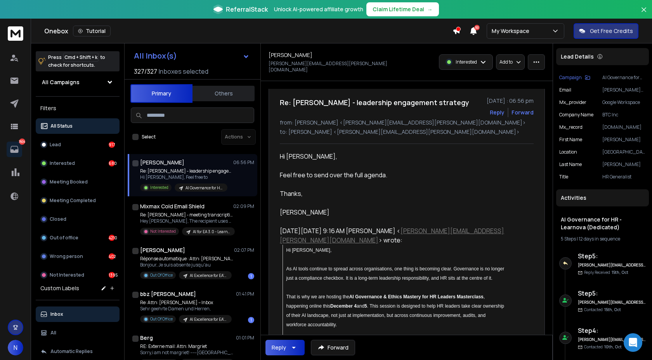 The height and width of the screenshot is (360, 652). What do you see at coordinates (92, 31) in the screenshot?
I see `button: Tutorial` at bounding box center [92, 31].